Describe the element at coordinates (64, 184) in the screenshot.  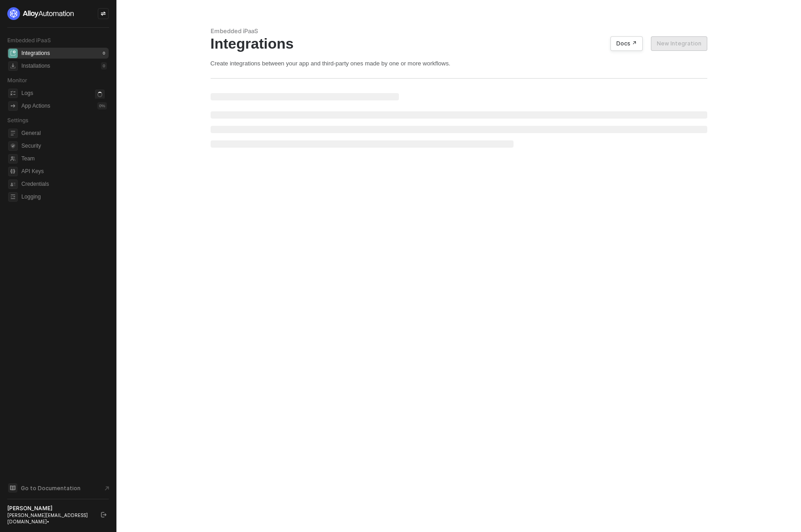
I see `span: Credentials` at that location.